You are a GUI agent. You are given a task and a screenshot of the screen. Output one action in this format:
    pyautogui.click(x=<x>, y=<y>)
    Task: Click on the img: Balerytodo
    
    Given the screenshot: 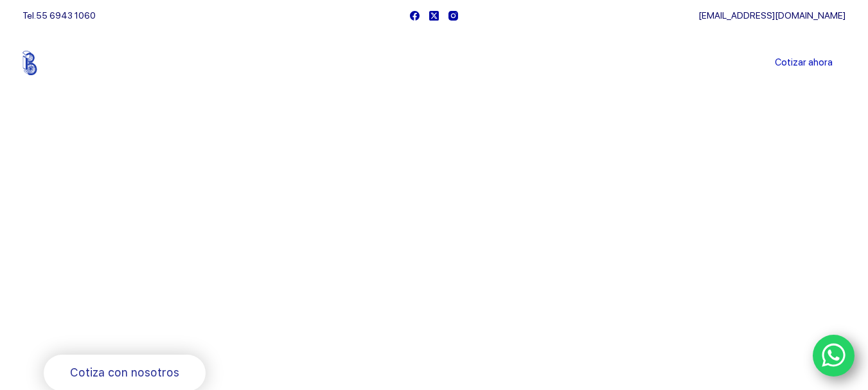 What is the action you would take?
    pyautogui.click(x=62, y=63)
    